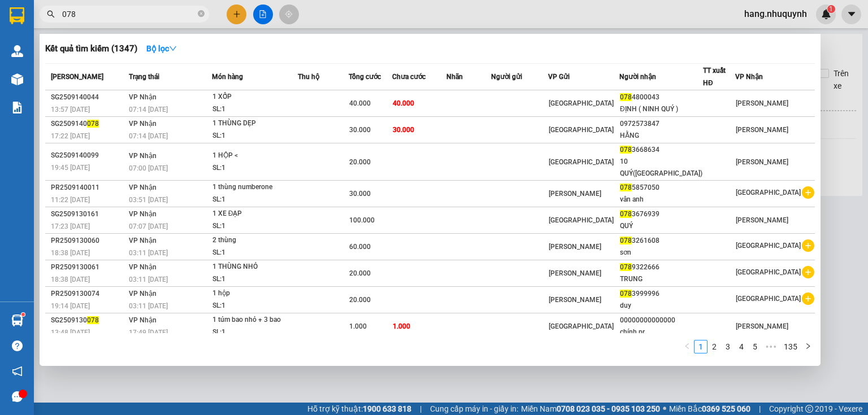 The height and width of the screenshot is (415, 868). What do you see at coordinates (701, 347) in the screenshot?
I see `li: 1` at bounding box center [701, 347].